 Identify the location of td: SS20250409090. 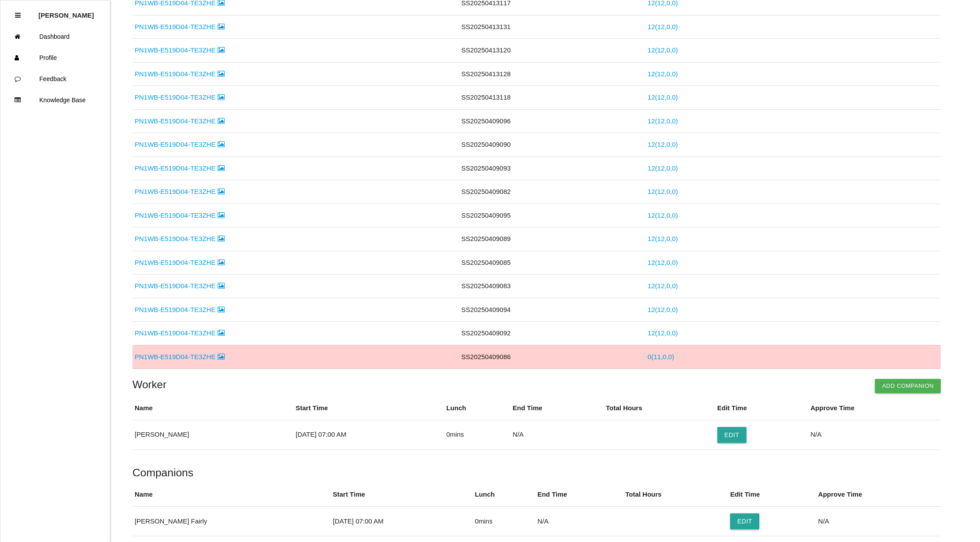
(552, 145).